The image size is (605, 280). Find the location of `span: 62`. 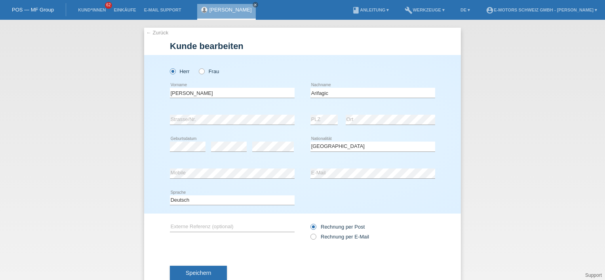

span: 62 is located at coordinates (108, 5).